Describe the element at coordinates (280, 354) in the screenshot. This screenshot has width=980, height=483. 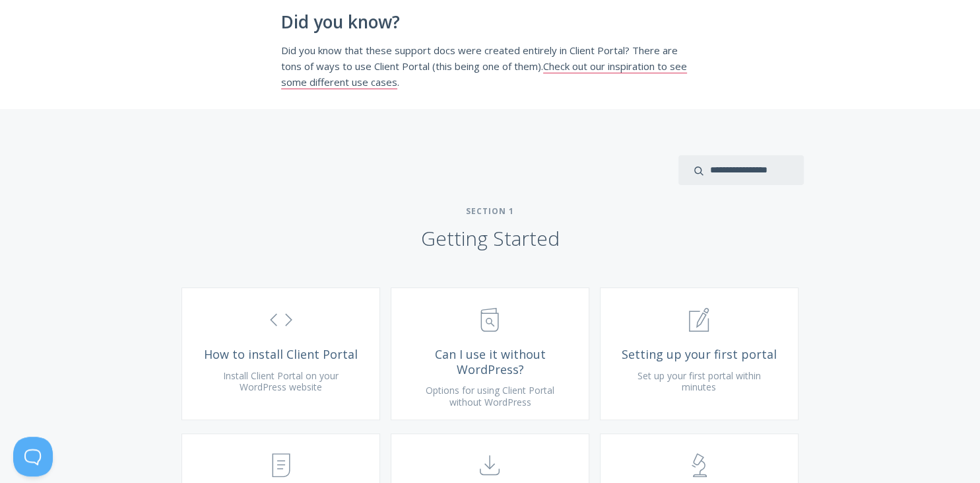
I see `a: How to install Client Portal Install Client Portal on your WordPress website` at that location.